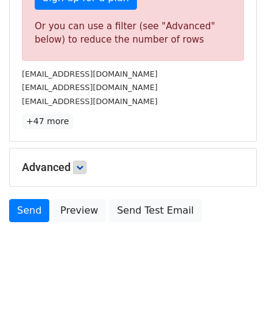 This screenshot has height=322, width=266. What do you see at coordinates (79, 211) in the screenshot?
I see `a: Preview` at bounding box center [79, 211].